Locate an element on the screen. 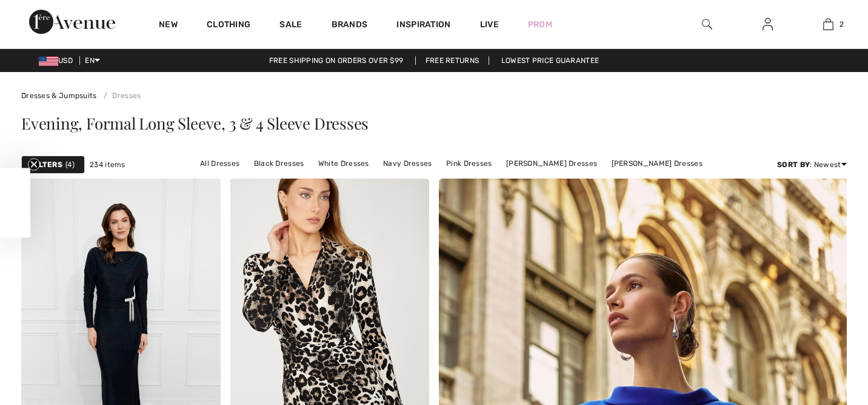 The image size is (868, 405). span: 2 is located at coordinates (841, 24).